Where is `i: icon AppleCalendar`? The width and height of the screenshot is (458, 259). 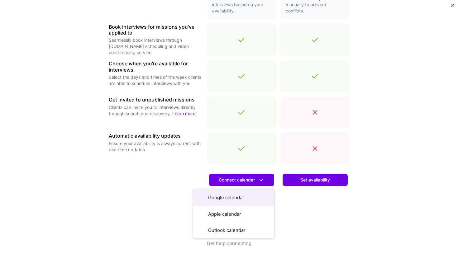
i: icon AppleCalendar is located at coordinates (201, 214).